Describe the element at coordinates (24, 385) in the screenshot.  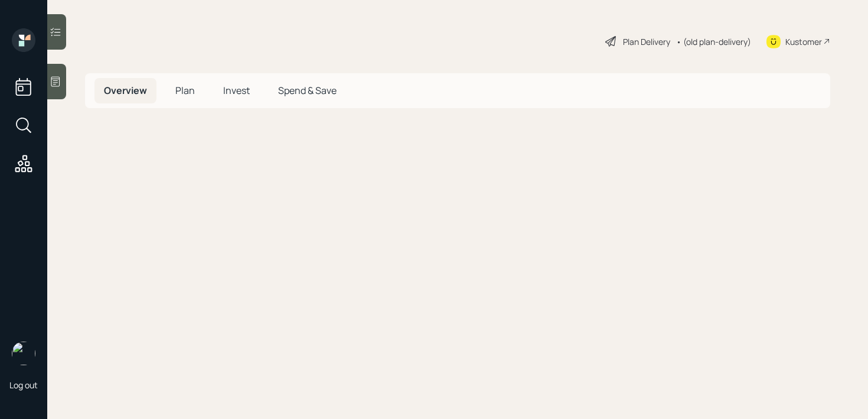
I see `div: Log out` at that location.